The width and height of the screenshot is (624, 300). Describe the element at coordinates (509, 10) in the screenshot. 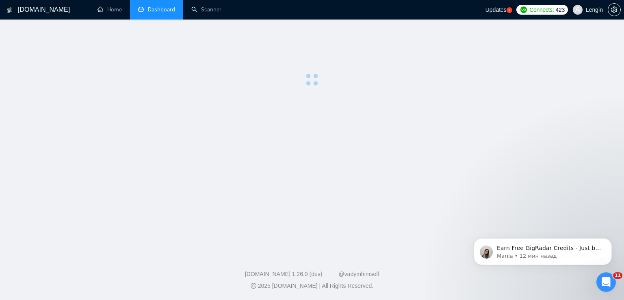

I see `a: 5` at that location.